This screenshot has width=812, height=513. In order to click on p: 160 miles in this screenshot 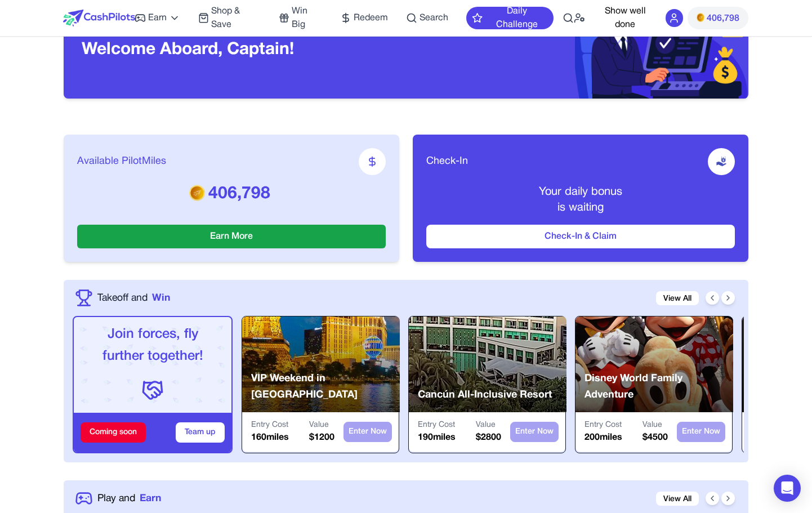, I will do `click(269, 438)`.